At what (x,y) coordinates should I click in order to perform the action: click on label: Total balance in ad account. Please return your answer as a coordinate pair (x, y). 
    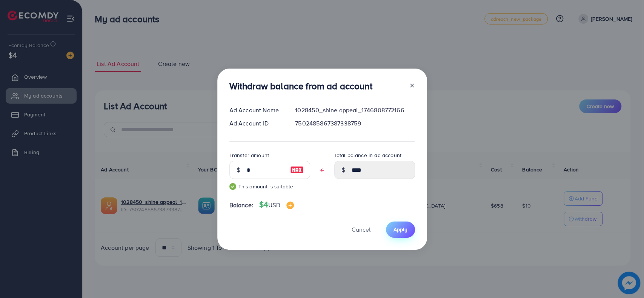
    Looking at the image, I should click on (368, 155).